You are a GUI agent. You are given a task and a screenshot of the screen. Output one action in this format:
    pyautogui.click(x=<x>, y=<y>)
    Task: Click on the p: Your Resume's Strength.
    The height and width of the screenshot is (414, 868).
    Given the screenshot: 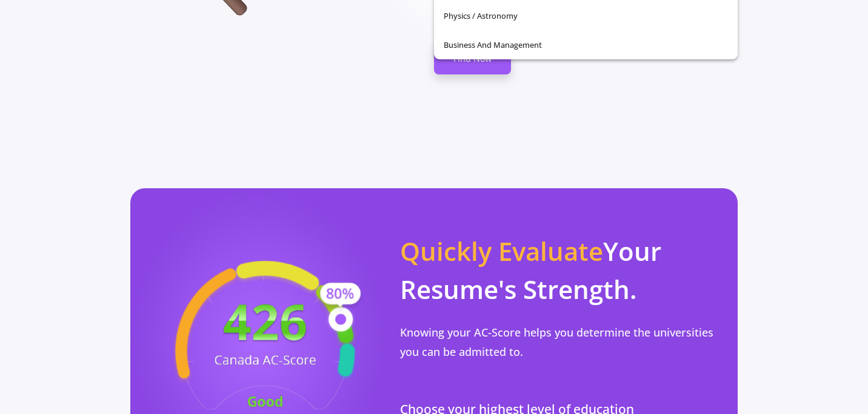 What is the action you would take?
    pyautogui.click(x=562, y=270)
    